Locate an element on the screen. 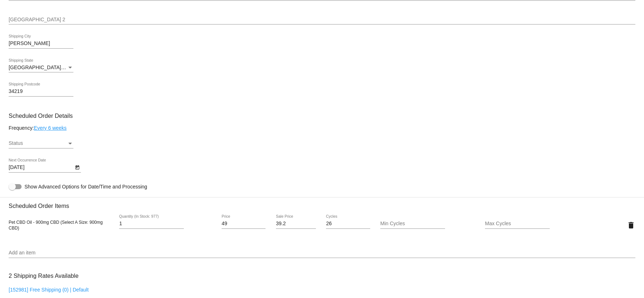  button: Open calendar is located at coordinates (77, 167).